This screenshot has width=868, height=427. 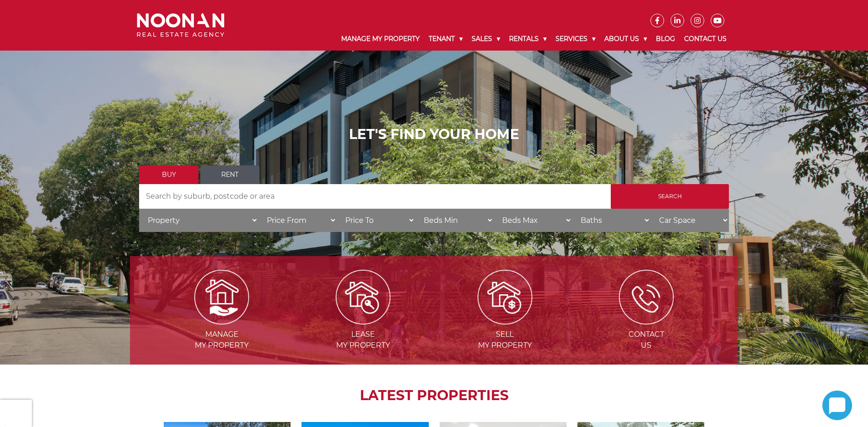 I want to click on input: Search, so click(x=669, y=196).